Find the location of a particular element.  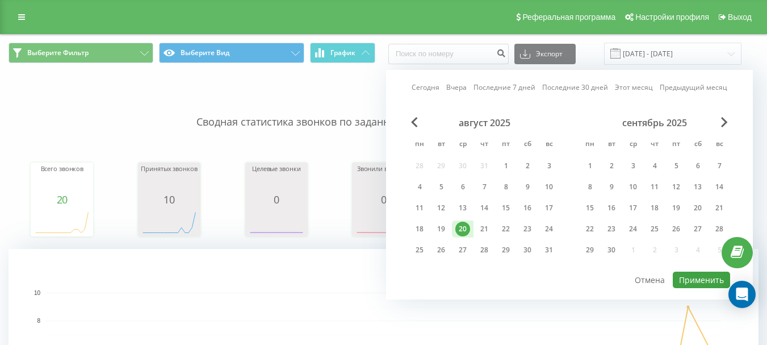

font: 11 is located at coordinates (655, 186).